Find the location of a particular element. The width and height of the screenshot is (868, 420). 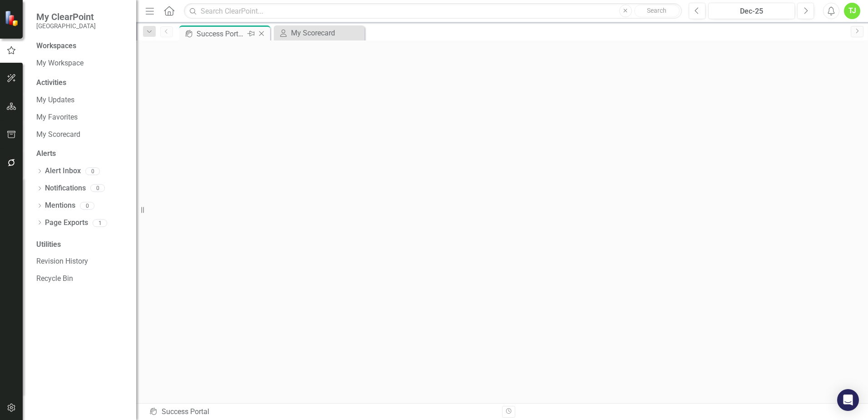

a: My Favorites is located at coordinates (82, 117).